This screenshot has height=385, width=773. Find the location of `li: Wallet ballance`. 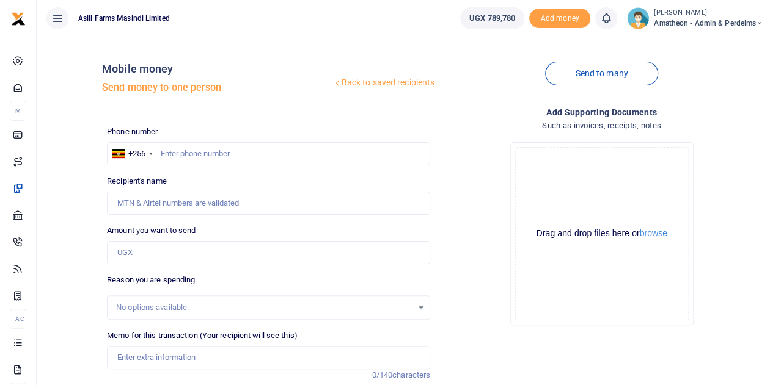

li: Wallet ballance is located at coordinates (492, 18).